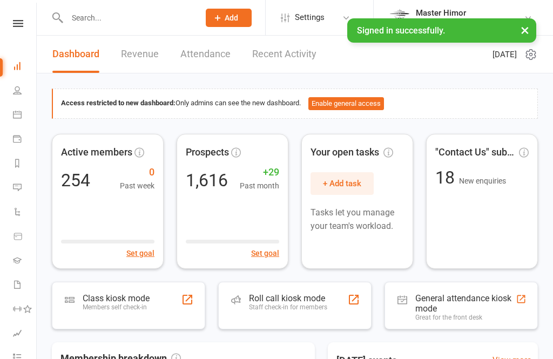 The width and height of the screenshot is (553, 359). Describe the element at coordinates (118, 103) in the screenshot. I see `strong: Access restricted to new dashboard:` at that location.